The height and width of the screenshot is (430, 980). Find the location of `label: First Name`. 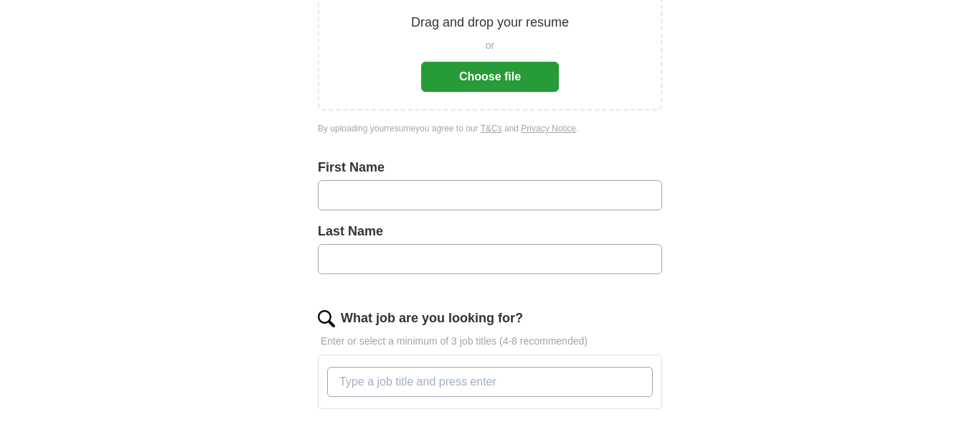

label: First Name is located at coordinates (490, 167).